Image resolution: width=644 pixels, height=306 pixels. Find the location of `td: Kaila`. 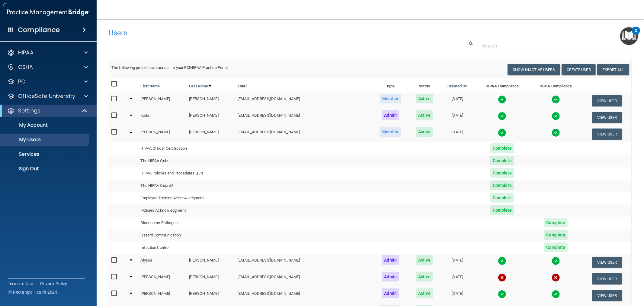

td: Kaila is located at coordinates (163, 118).